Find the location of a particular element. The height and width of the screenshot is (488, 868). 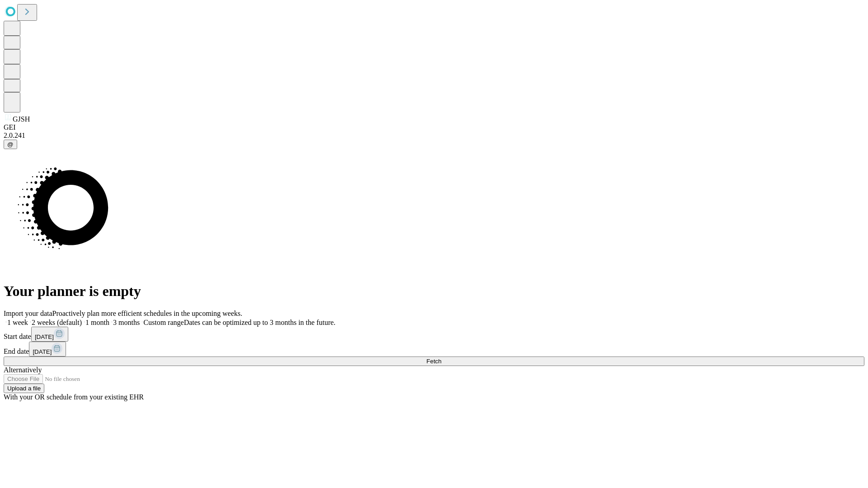

span: Proactively plan more efficient schedules in the upcoming weeks. is located at coordinates (147, 313).